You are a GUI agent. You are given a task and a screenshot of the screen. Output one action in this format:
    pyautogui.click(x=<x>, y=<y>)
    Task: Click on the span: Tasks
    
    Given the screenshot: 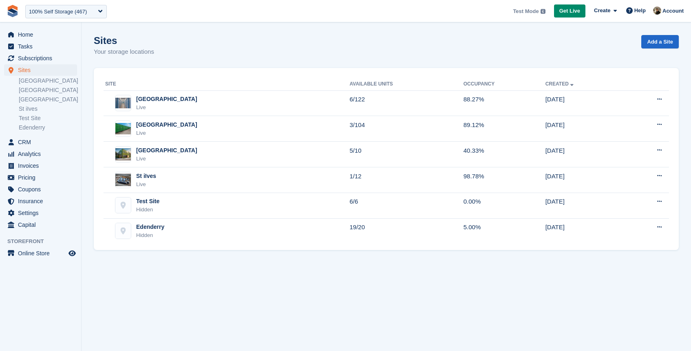 What is the action you would take?
    pyautogui.click(x=42, y=46)
    